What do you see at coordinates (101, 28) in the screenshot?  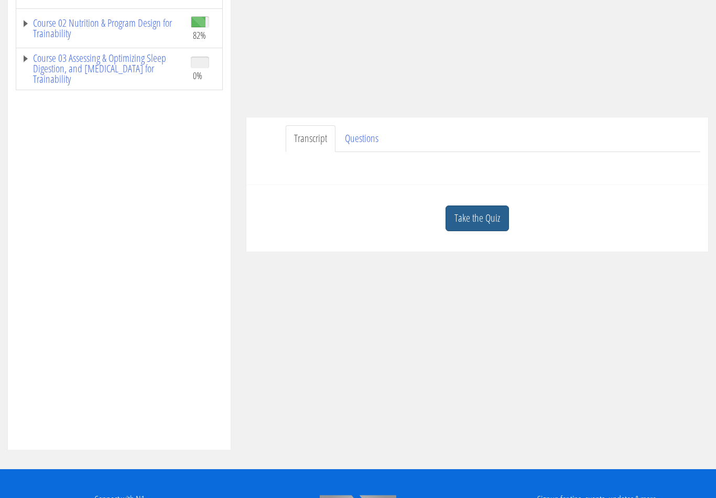 I see `a: Course 02 Nutrition & Program Design for Trainability` at bounding box center [101, 28].